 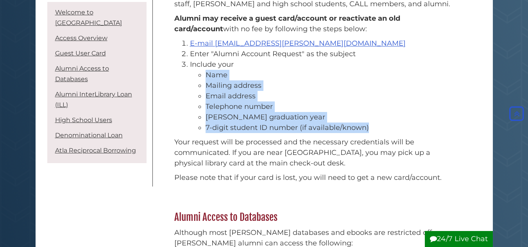 What do you see at coordinates (89, 135) in the screenshot?
I see `a: Denominational Loan` at bounding box center [89, 135].